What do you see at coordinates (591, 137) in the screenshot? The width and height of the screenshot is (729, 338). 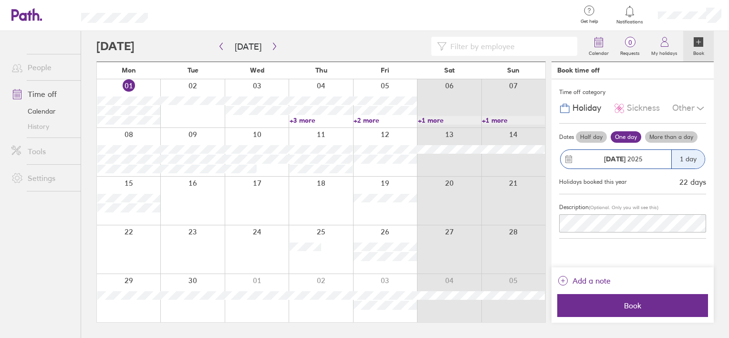 I see `label: Half day` at bounding box center [591, 137].